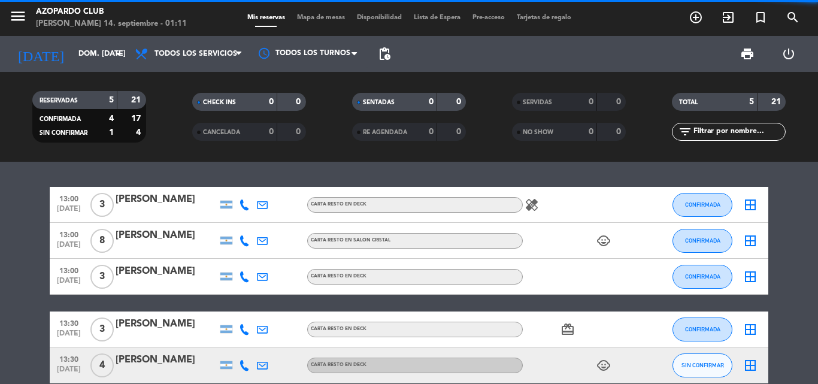 The width and height of the screenshot is (818, 384). I want to click on span: Pre-acceso, so click(489, 17).